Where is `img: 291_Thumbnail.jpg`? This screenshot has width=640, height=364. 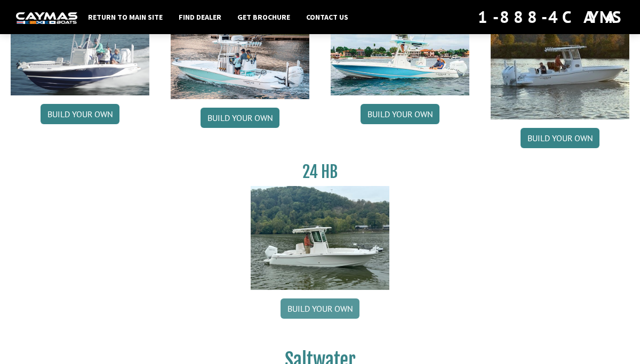
img: 291_Thumbnail.jpg is located at coordinates (560, 67).